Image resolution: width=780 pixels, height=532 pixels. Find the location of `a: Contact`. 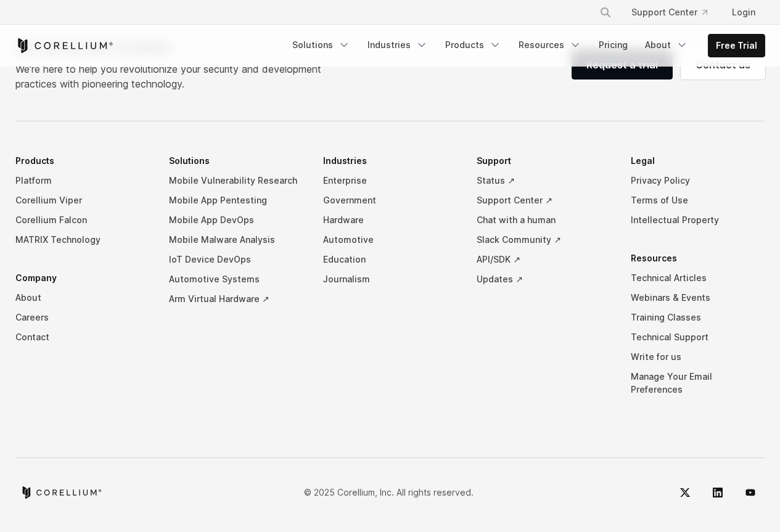

a: Contact is located at coordinates (83, 337).